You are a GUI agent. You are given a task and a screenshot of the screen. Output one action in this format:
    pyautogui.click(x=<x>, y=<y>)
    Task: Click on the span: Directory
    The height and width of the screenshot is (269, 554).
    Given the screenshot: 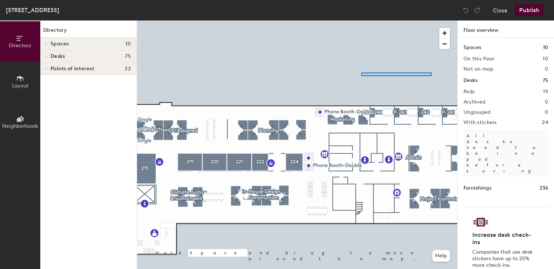 What is the action you would take?
    pyautogui.click(x=20, y=45)
    